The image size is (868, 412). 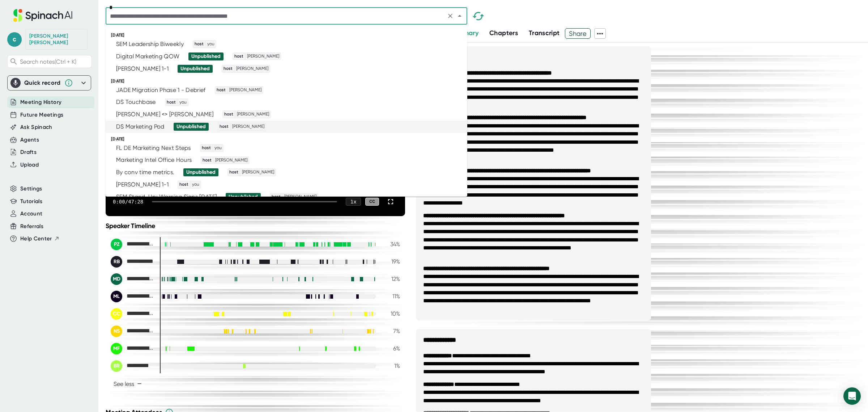 What do you see at coordinates (391, 365) in the screenshot?
I see `div: 1 %` at bounding box center [391, 365].